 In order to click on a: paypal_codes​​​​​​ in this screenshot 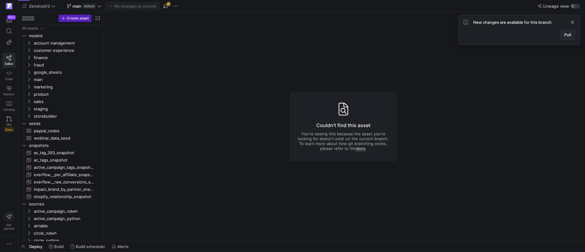, I will do `click(61, 131)`.